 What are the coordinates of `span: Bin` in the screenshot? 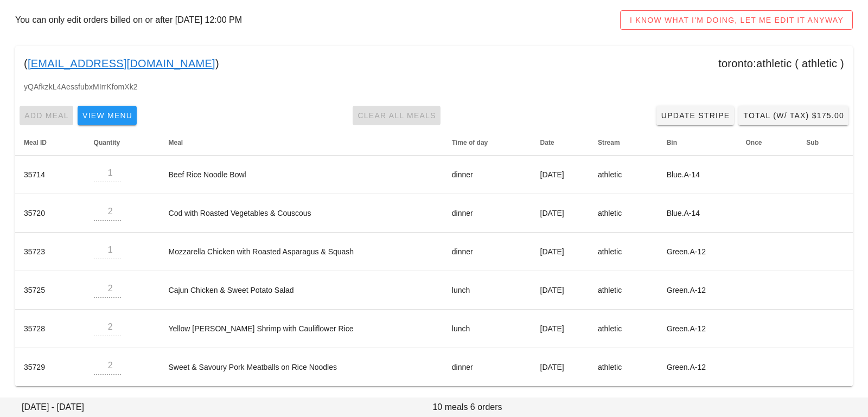 It's located at (671, 143).